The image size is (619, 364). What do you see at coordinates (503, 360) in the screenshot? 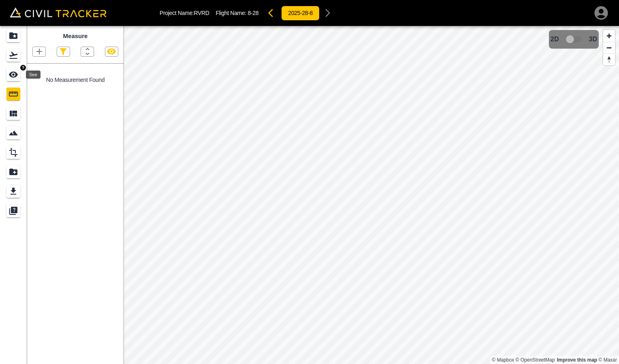
I see `a: Mapbox` at bounding box center [503, 360].